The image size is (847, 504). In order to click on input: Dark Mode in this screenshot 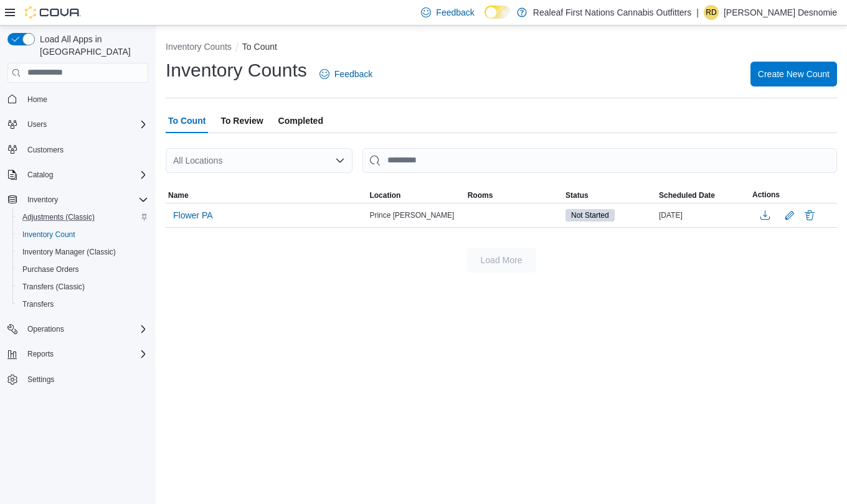, I will do `click(497, 12)`.